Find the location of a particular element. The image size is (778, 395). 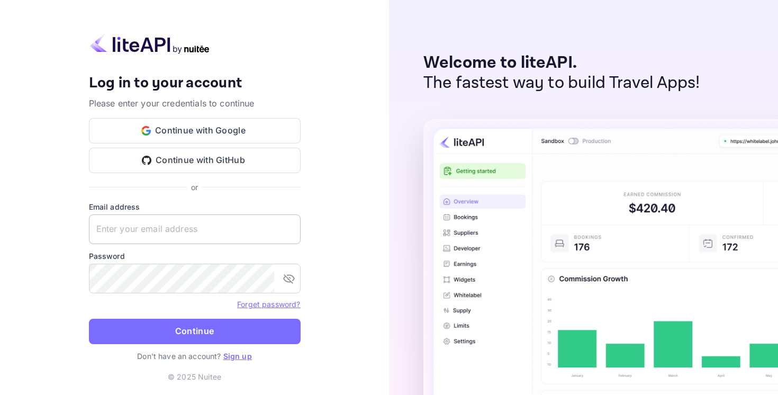

a: Sign up is located at coordinates (238, 356).